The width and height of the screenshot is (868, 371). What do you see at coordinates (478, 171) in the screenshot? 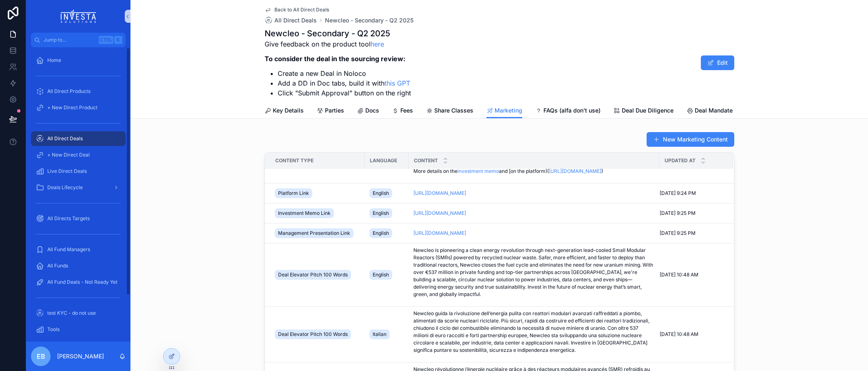
I see `a: investment memo` at bounding box center [478, 171].